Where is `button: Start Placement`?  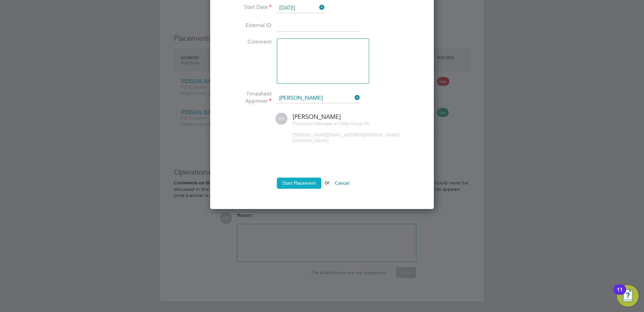 button: Start Placement is located at coordinates (299, 183).